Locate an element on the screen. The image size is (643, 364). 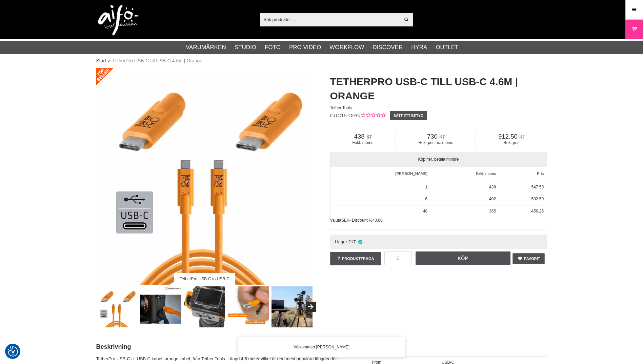
a: Studio is located at coordinates (245, 48).